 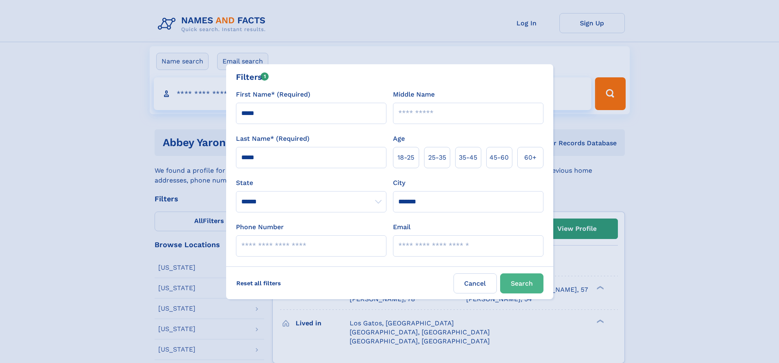 I want to click on span: 18‑25, so click(x=406, y=158).